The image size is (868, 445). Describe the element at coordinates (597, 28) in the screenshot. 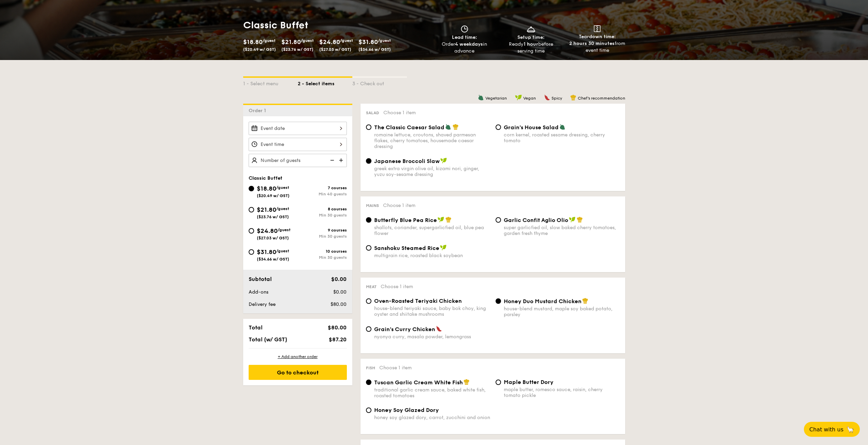

I see `img: icon-teardown.65201eee.svg` at that location.